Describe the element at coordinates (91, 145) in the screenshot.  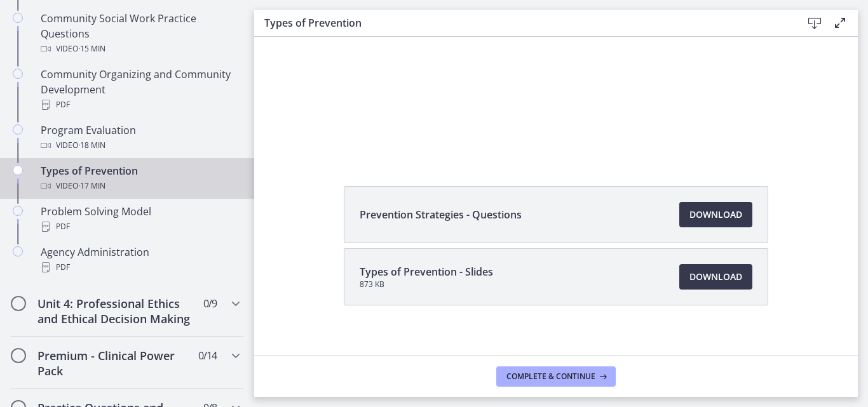
I see `span: · 18 min` at that location.